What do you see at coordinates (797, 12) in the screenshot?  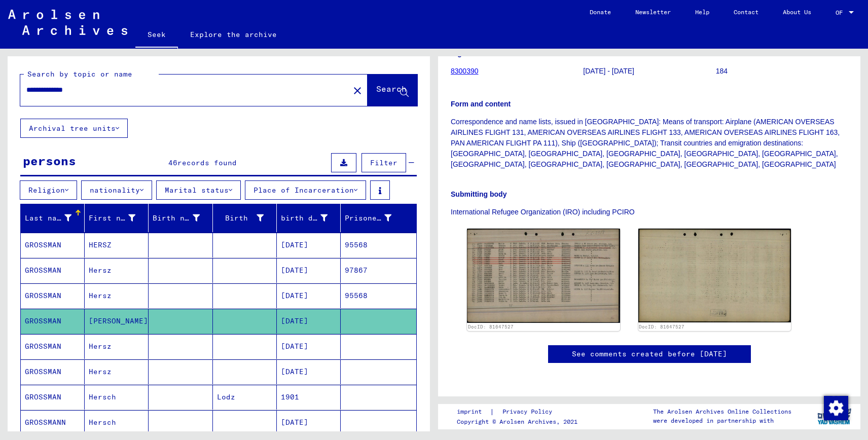 I see `font: About Us` at bounding box center [797, 12].